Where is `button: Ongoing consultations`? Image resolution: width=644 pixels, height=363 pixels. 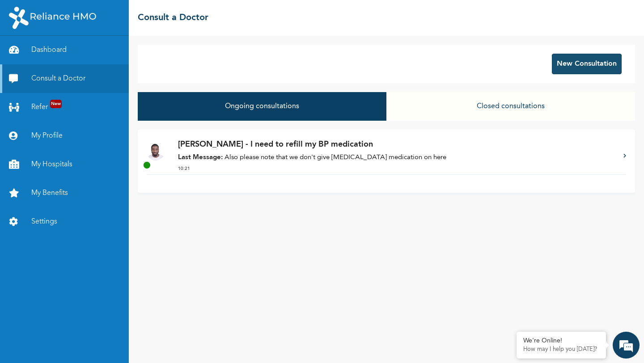
button: Ongoing consultations is located at coordinates (262, 107).